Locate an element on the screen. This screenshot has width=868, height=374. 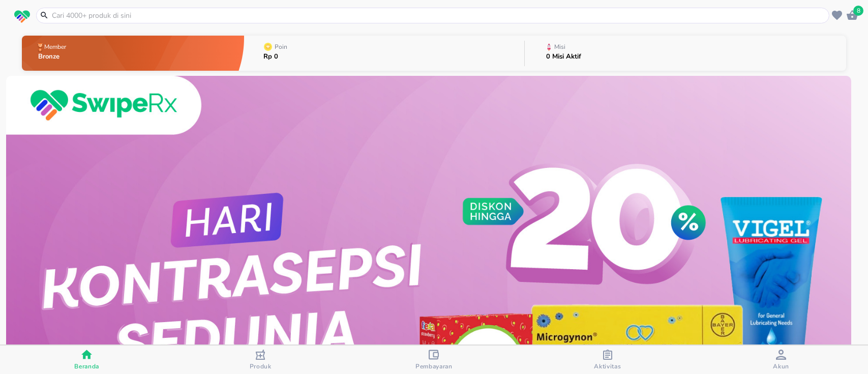
button: 8 is located at coordinates (853, 15).